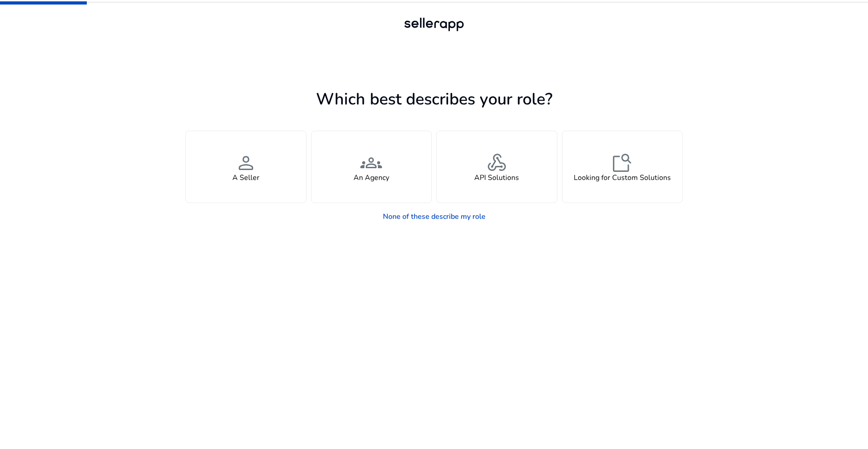 Image resolution: width=868 pixels, height=449 pixels. Describe the element at coordinates (371, 163) in the screenshot. I see `span: groups` at that location.